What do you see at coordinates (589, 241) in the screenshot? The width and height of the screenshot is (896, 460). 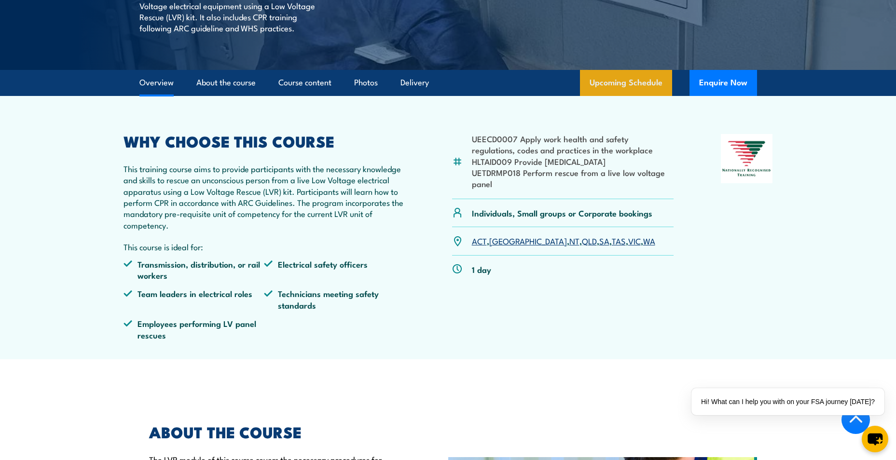 I see `a: QLD` at bounding box center [589, 241].